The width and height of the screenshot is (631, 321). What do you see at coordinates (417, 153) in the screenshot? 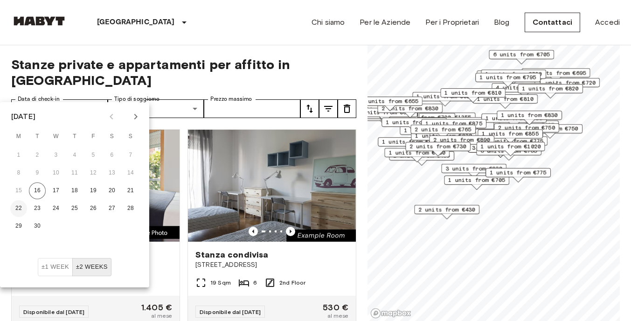
I see `span: 1 units from €730` at bounding box center [417, 153].